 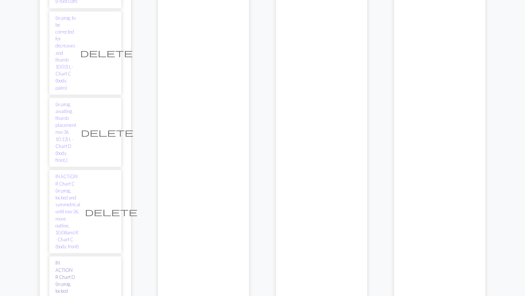 I want to click on a: (in prog, to be corrected for decreases and thumb 10:02) L - Chart C (body, palm), so click(x=65, y=53).